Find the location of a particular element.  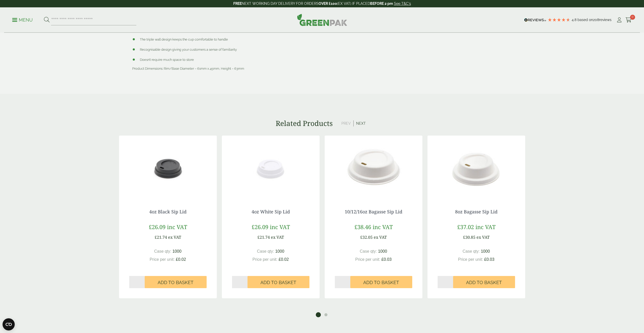

button: Open CMP widget is located at coordinates (9, 325).